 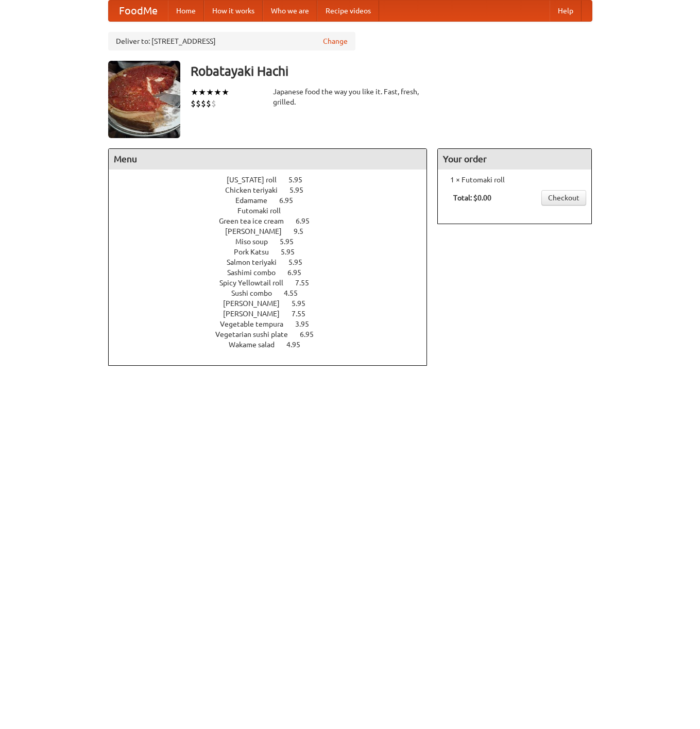 I want to click on span: 9.5, so click(x=304, y=231).